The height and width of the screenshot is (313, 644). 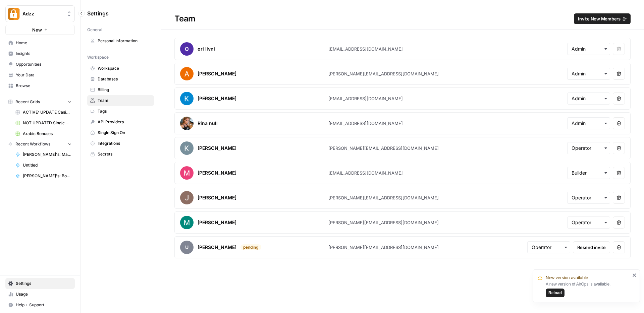 What do you see at coordinates (554, 293) in the screenshot?
I see `button: Reload` at bounding box center [554, 293].